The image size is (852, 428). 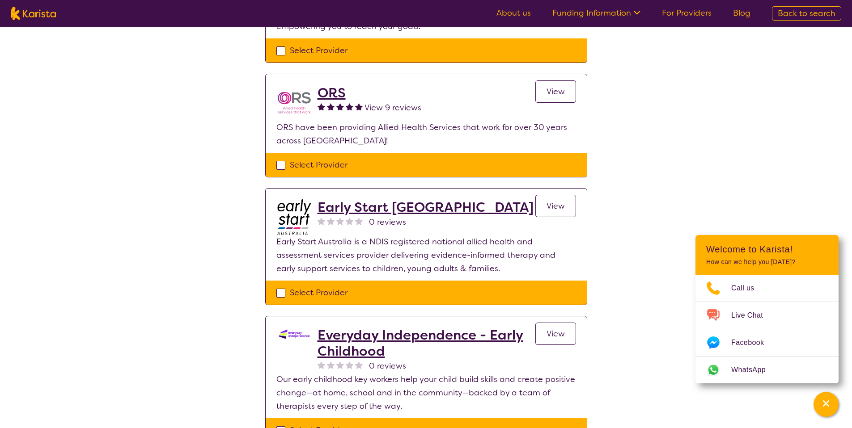 What do you see at coordinates (754, 370) in the screenshot?
I see `span: WhatsApp` at bounding box center [754, 370].